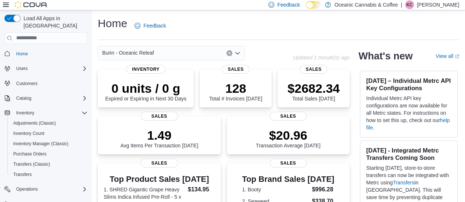  I want to click on svg: External link, so click(457, 57).